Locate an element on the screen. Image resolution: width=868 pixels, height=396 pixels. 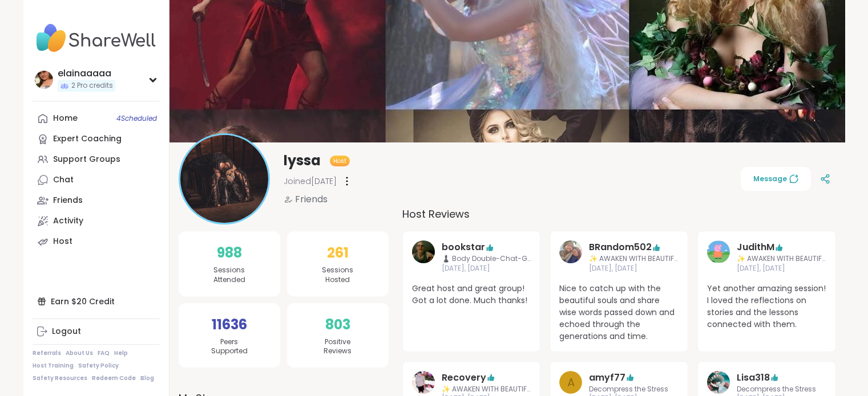
span: a is located at coordinates (571, 382).